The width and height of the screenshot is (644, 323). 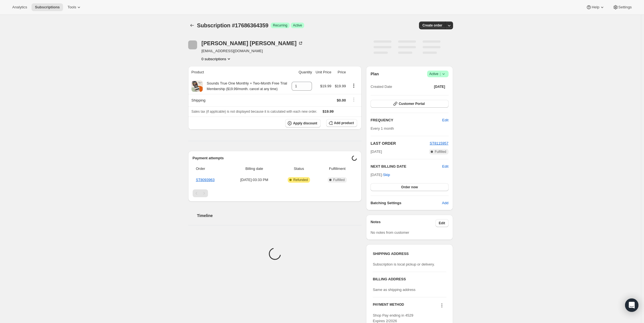 I want to click on h3: SHIPPING ADDRESS, so click(x=409, y=254).